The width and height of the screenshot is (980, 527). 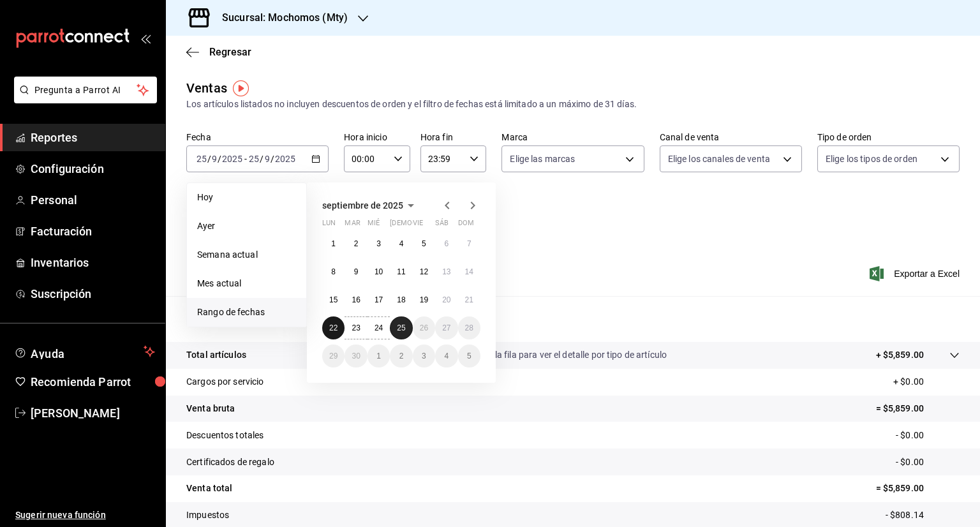 I want to click on label: Hora fin, so click(x=454, y=137).